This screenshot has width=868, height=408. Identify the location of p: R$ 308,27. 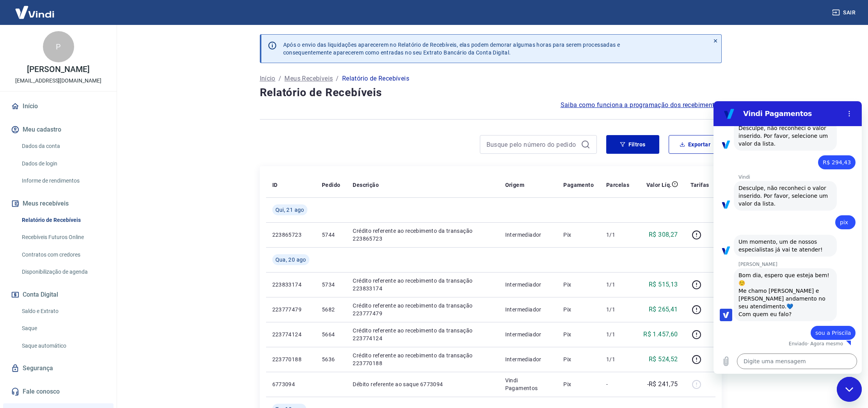
(663, 235).